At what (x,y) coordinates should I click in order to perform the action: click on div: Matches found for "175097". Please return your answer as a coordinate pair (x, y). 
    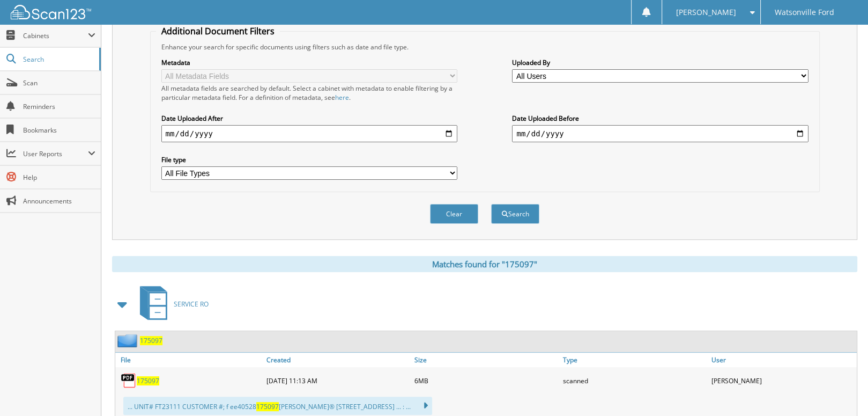
    Looking at the image, I should click on (485, 264).